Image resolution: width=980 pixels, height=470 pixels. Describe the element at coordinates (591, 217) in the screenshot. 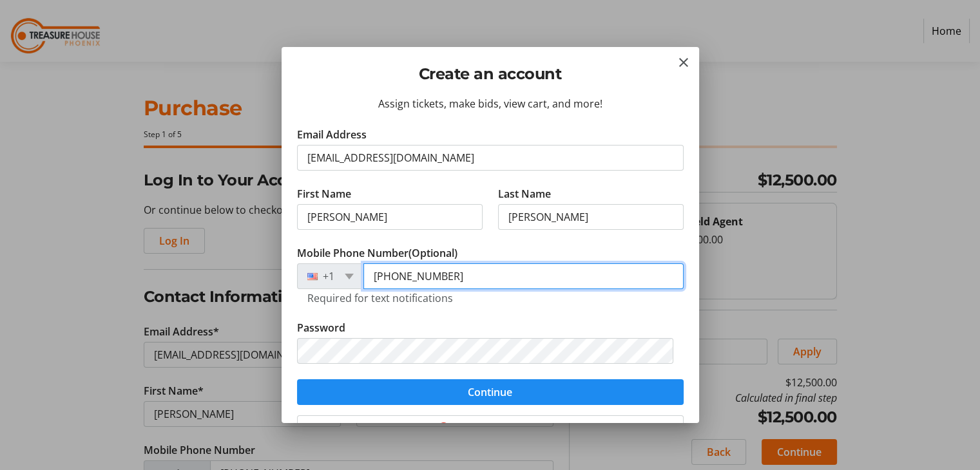

I see `input: Last Name` at that location.